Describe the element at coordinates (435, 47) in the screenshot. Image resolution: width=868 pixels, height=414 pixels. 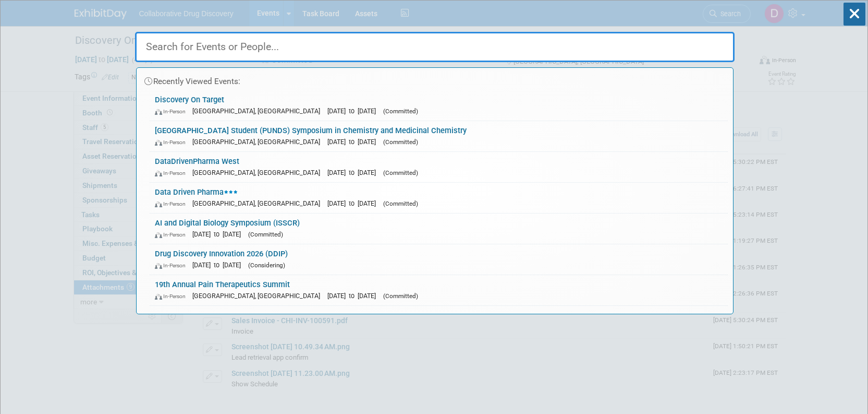
I see `input: Search for Events or People...` at that location.